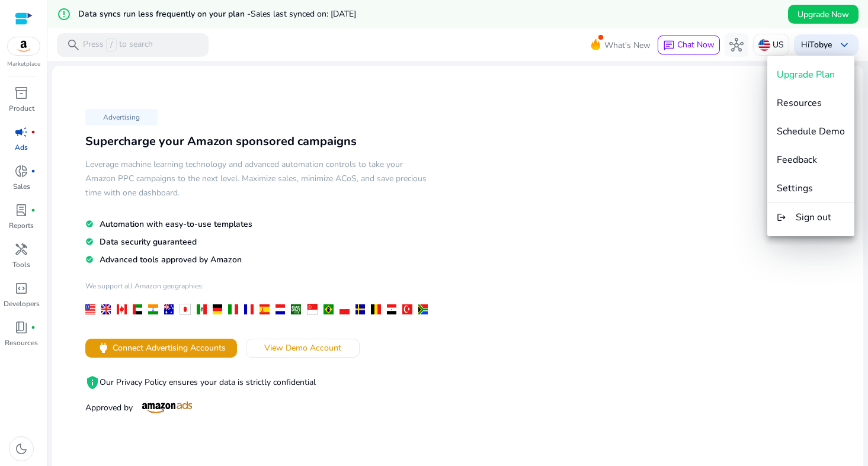 The width and height of the screenshot is (868, 466). I want to click on span: Schedule Demo, so click(810, 131).